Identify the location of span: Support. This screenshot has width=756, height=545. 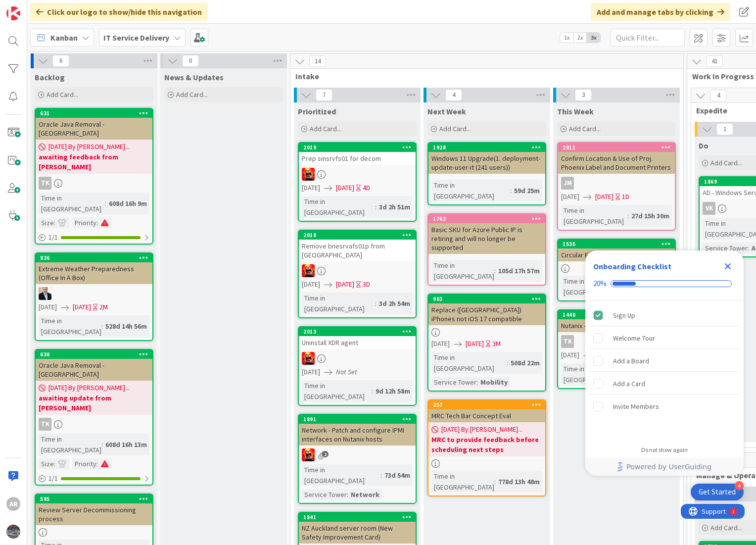
(33, 8).